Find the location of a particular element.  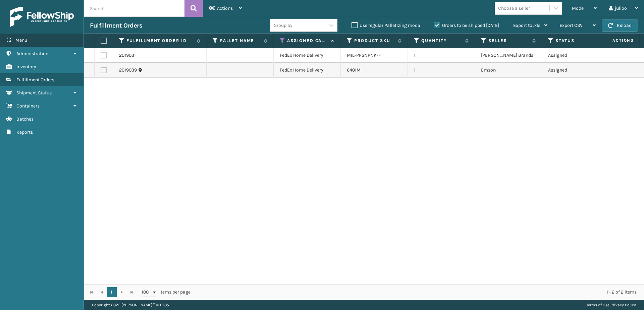

label: Pallet Name is located at coordinates (240, 41).